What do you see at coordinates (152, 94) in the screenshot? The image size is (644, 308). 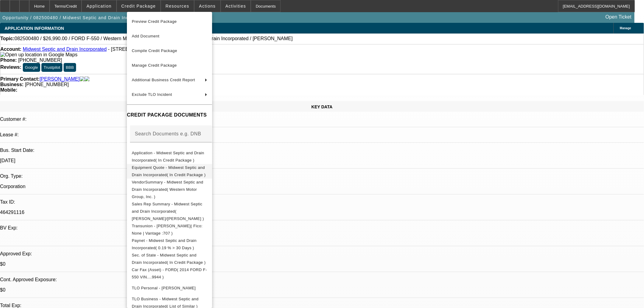 I see `span: Exclude TLO Incident` at bounding box center [152, 94].